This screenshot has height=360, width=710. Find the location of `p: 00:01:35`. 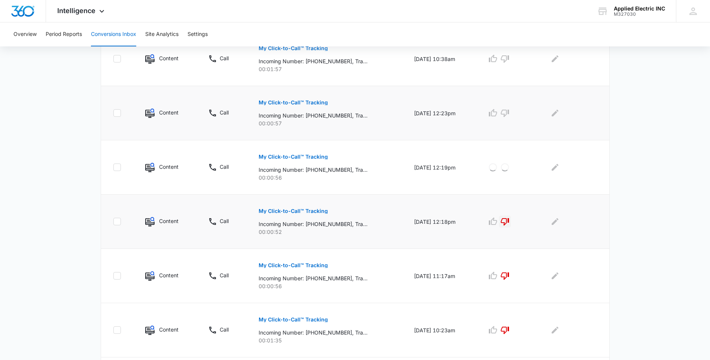

p: 00:01:35 is located at coordinates (327, 340).